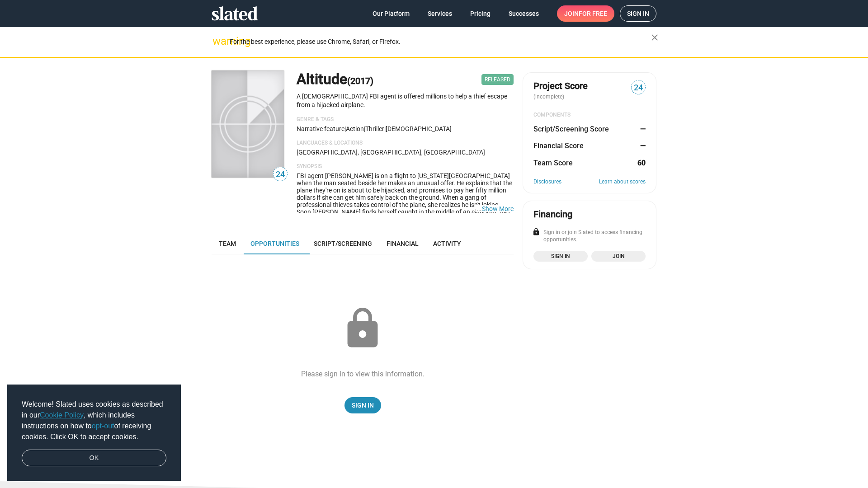  Describe the element at coordinates (589, 236) in the screenshot. I see `div: Sign in or join Slated to access financing opportunities.` at that location.